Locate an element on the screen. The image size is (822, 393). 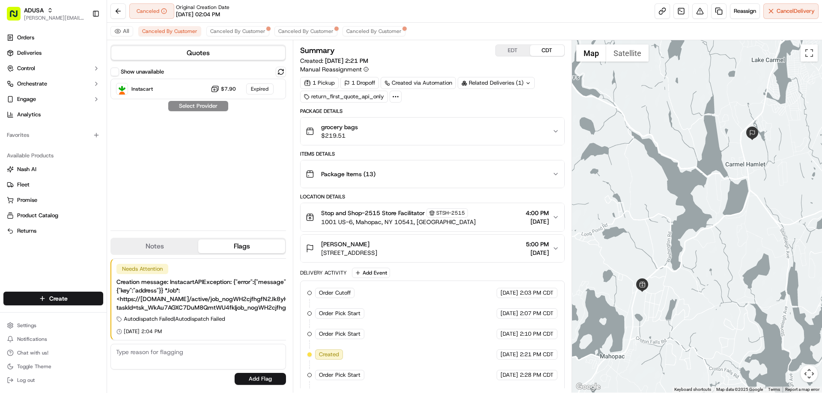
span: grocery bags is located at coordinates (339, 127).